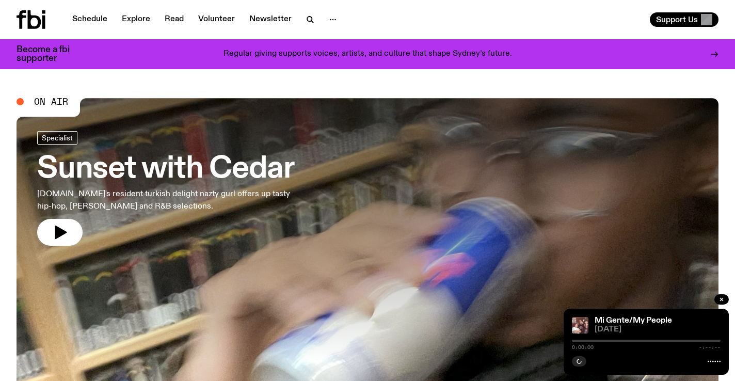 The image size is (735, 381). I want to click on span: 0:00:00, so click(582, 347).